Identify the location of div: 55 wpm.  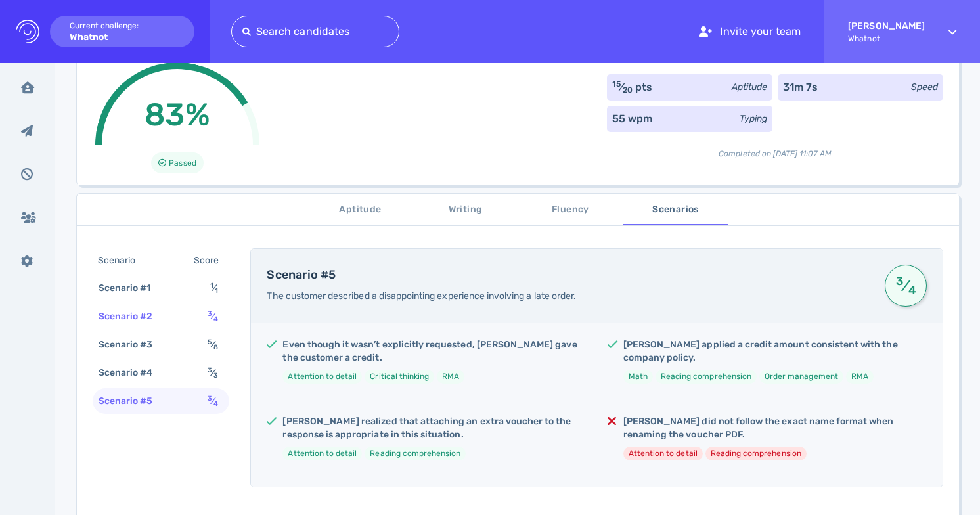
(632, 119).